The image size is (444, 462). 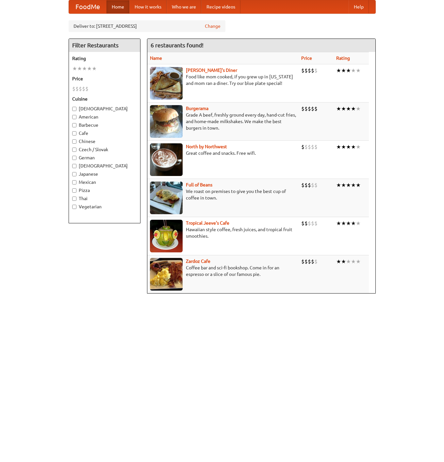 What do you see at coordinates (105, 79) in the screenshot?
I see `h5: Price` at bounding box center [105, 79].